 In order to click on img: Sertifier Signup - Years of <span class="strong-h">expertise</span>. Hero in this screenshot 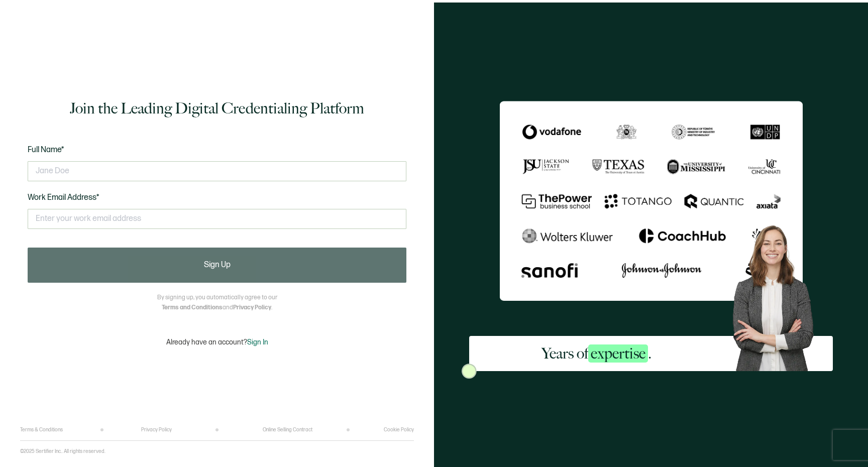, I will do `click(778, 294)`.